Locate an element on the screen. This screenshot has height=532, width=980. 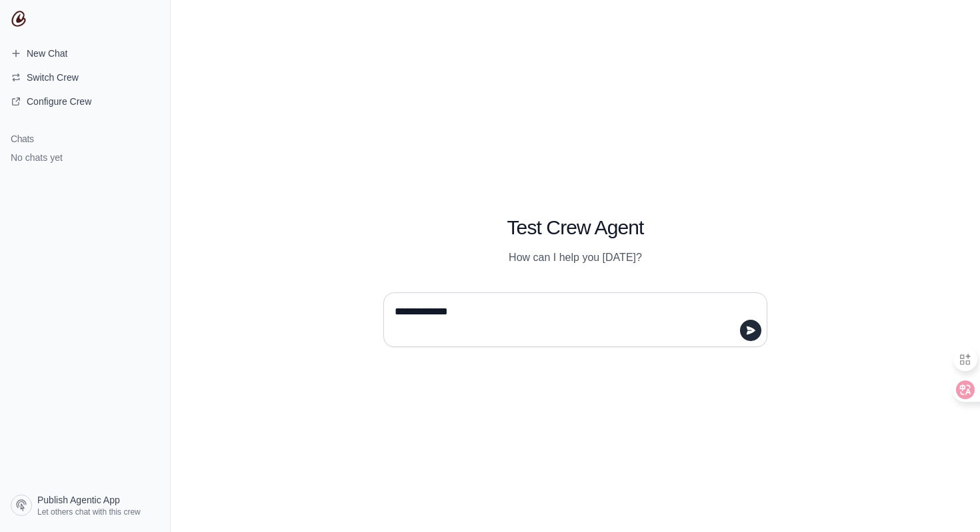
span: Publish Agentic App is located at coordinates (79, 500).